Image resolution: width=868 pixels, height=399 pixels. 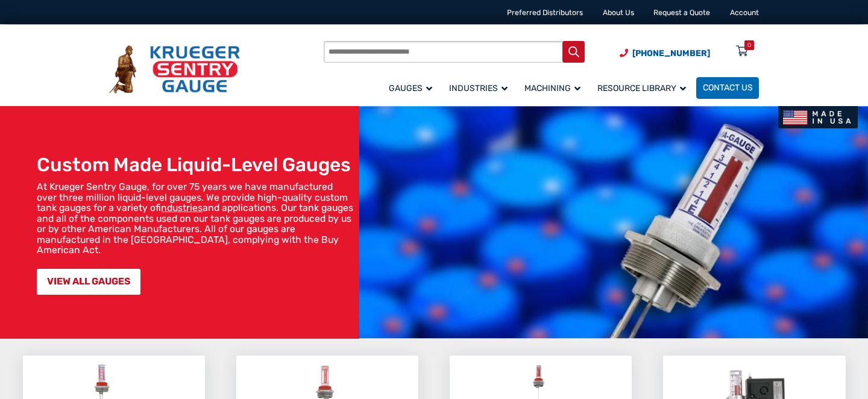 What do you see at coordinates (554, 88) in the screenshot?
I see `a: Machining` at bounding box center [554, 88].